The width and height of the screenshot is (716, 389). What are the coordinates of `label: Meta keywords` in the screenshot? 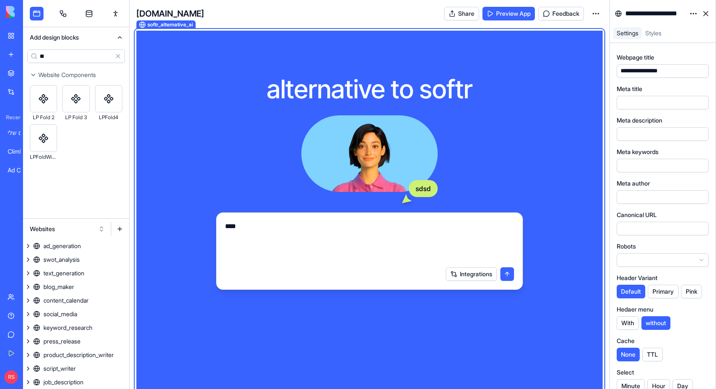 It's located at (637, 152).